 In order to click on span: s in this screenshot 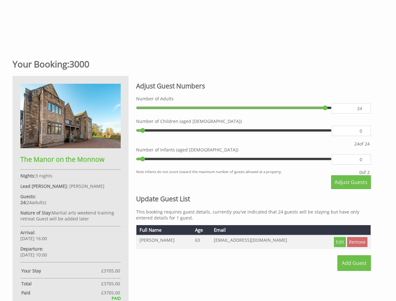, I will do `click(44, 202)`.